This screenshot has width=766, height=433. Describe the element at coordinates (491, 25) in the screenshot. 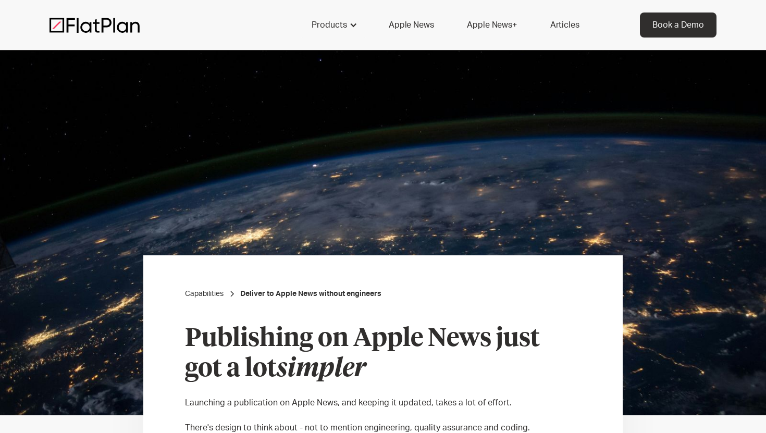

I see `a: Apple News+` at that location.